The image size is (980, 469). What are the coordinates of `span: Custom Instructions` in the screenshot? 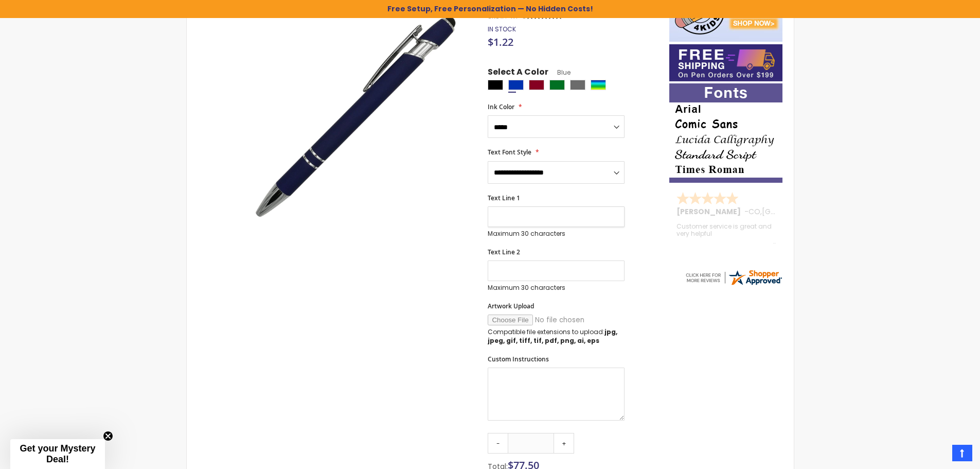 It's located at (518, 358).